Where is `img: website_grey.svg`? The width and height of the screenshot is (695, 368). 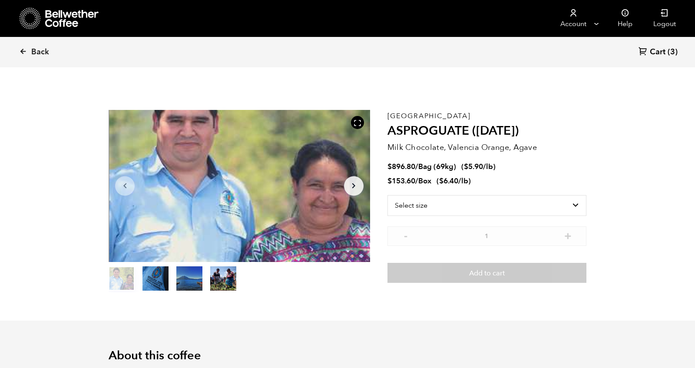 img: website_grey.svg is located at coordinates (17, 26).